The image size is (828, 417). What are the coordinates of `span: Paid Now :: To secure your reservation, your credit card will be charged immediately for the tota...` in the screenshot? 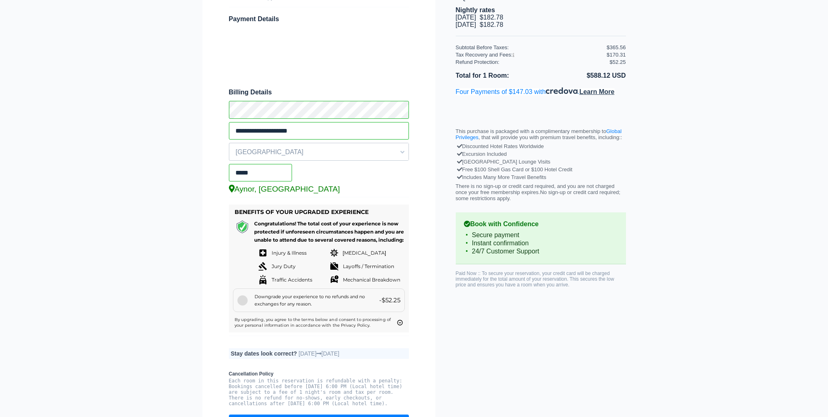 It's located at (535, 279).